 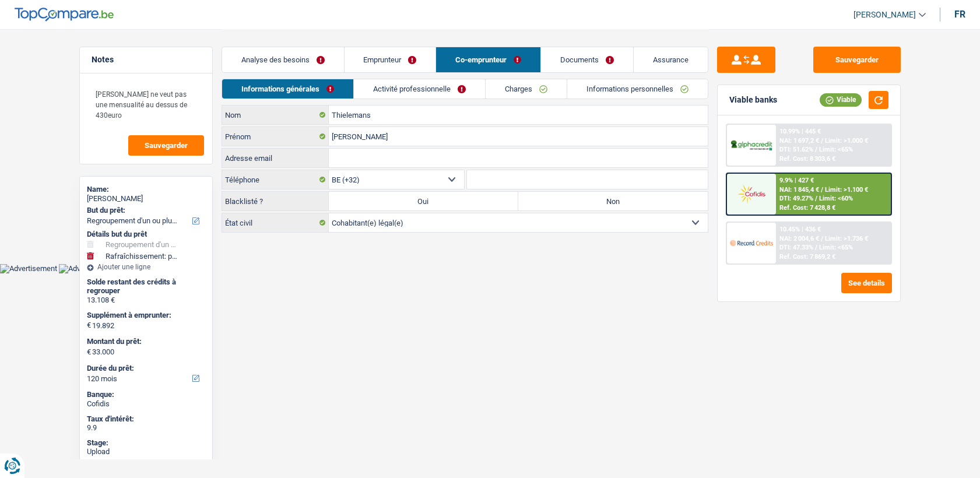 I want to click on span: NAI: 1 845,4 €, so click(x=799, y=189).